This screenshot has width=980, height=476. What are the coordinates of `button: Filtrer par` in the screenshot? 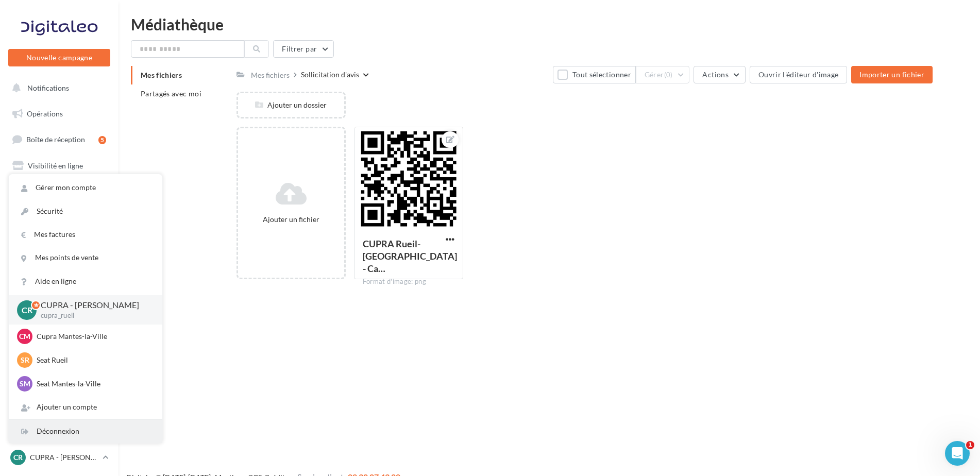 It's located at (303, 49).